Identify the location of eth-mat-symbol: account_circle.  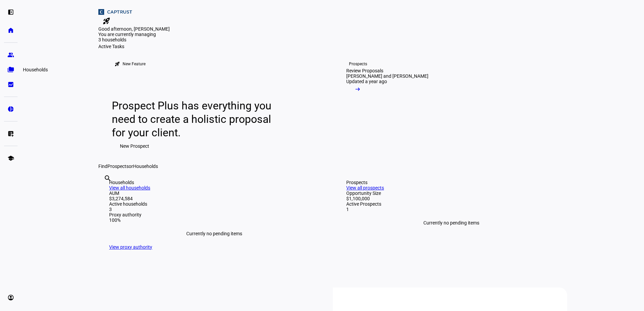
(11, 298).